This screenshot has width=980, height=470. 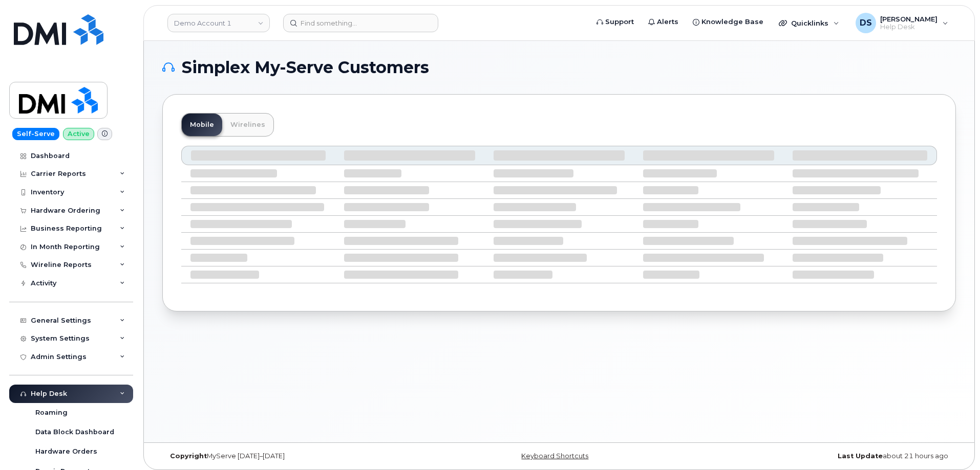 What do you see at coordinates (188, 456) in the screenshot?
I see `strong: Copyright` at bounding box center [188, 456].